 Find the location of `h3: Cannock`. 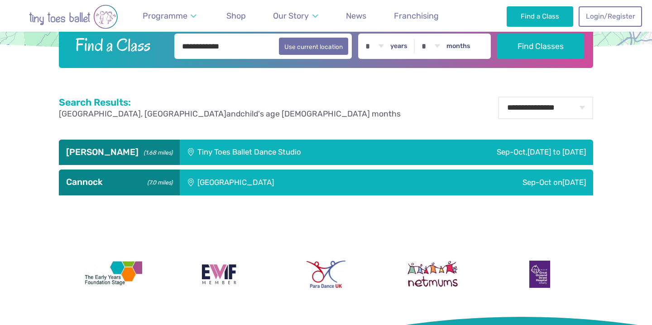

h3: Cannock is located at coordinates (119, 182).